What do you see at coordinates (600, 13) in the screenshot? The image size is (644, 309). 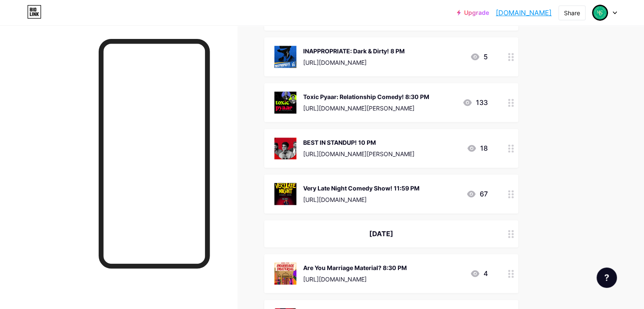 I see `img: Ministry Comedy` at bounding box center [600, 13].